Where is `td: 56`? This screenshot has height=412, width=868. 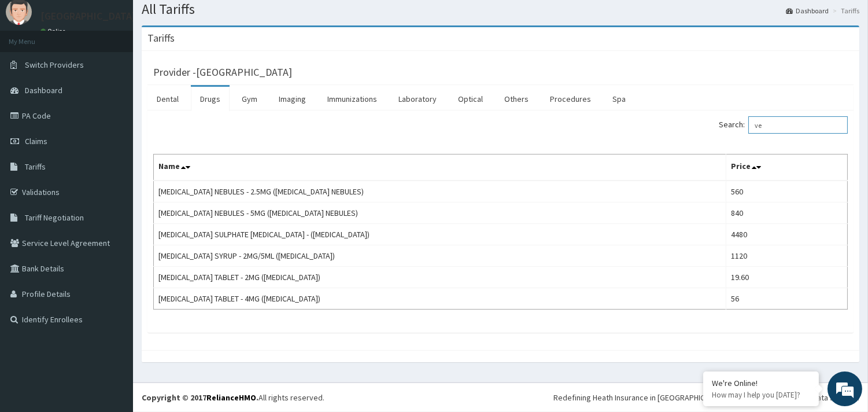
td: 56 is located at coordinates (787, 298).